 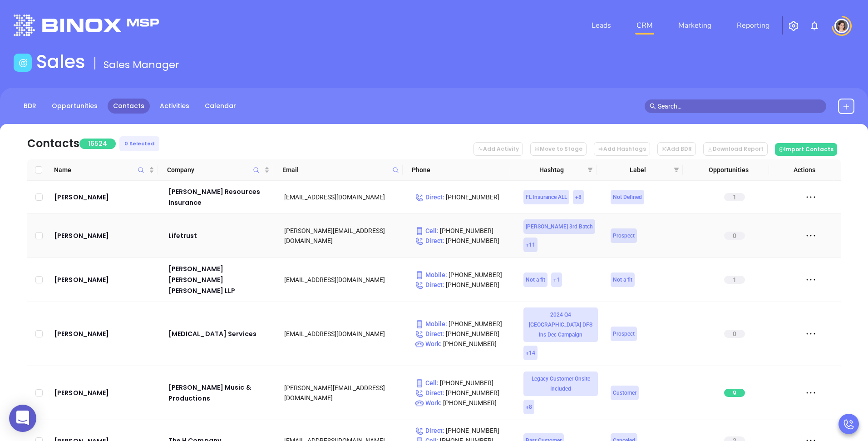 I want to click on div: Contacts, so click(x=53, y=143).